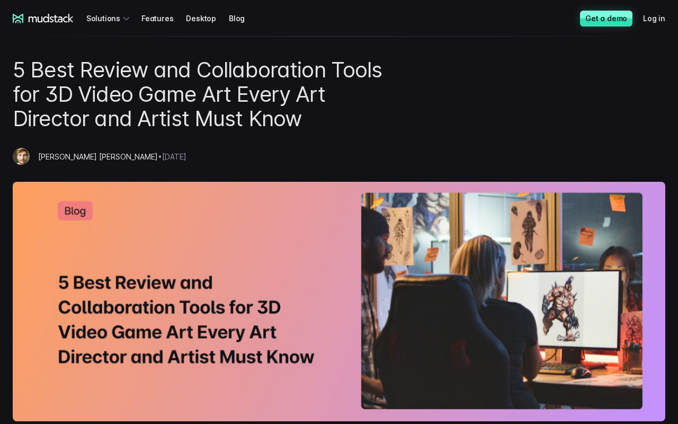 The width and height of the screenshot is (678, 424). I want to click on h1: 5 Best Review and Collaboration Tools for 3D Video Game Art Every Art Director and Artist Must Know, so click(203, 94).